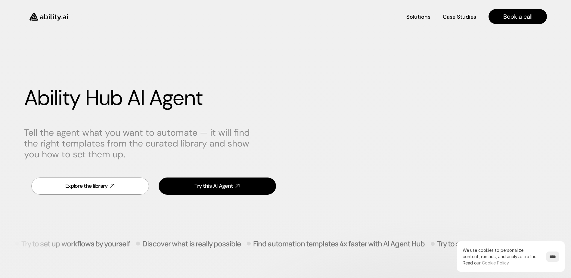 Image resolution: width=571 pixels, height=278 pixels. Describe the element at coordinates (138, 144) in the screenshot. I see `p: Tell the agent what you want to automate — it will find the right templates from the curated libr...` at that location.